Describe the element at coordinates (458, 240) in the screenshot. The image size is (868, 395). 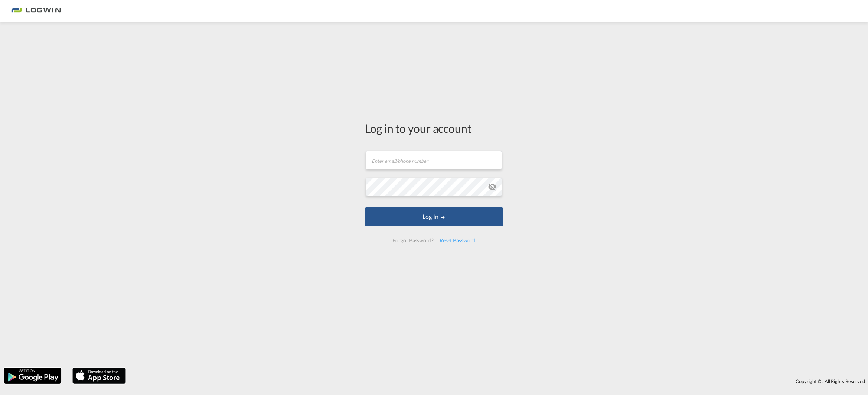
I see `div: Reset Password` at that location.